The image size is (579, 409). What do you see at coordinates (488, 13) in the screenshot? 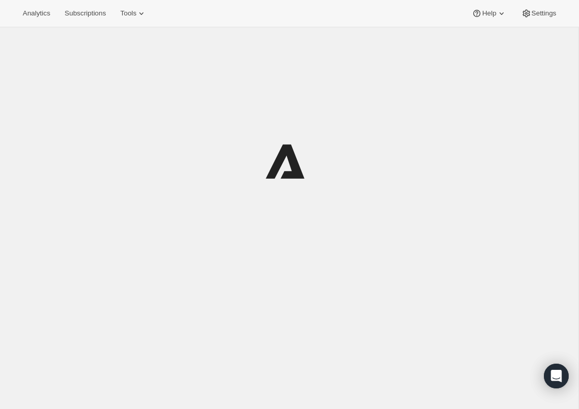
I see `button: Help` at bounding box center [488, 13].